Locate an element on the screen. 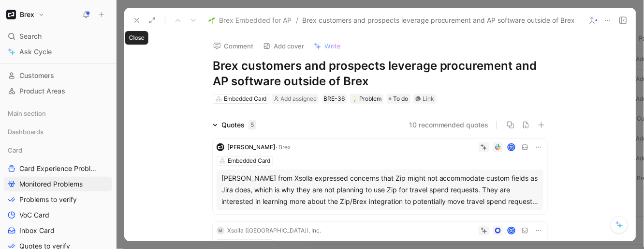 Image resolution: width=644 pixels, height=249 pixels. a: Inbox Card is located at coordinates (58, 230).